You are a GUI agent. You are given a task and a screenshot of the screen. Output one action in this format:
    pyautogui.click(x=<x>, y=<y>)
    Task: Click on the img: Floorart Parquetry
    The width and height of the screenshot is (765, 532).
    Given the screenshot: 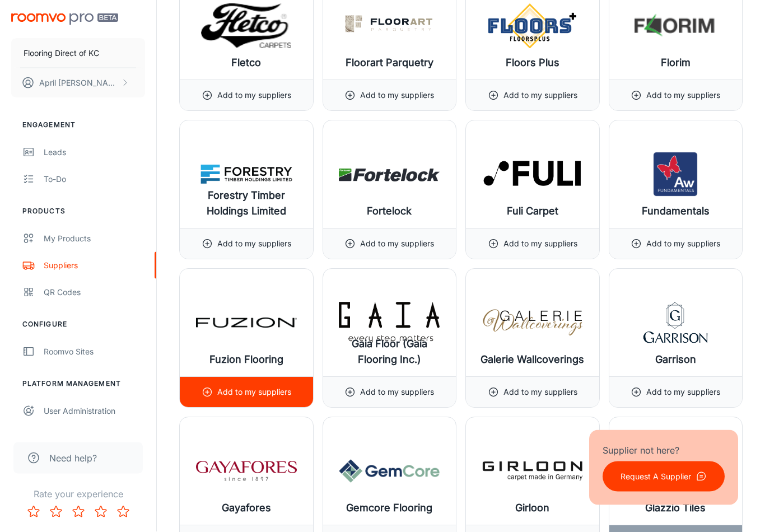 What is the action you would take?
    pyautogui.click(x=389, y=26)
    